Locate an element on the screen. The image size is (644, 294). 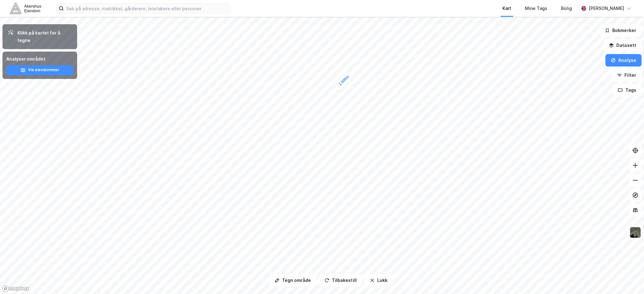
div: Bolig is located at coordinates (566, 9).